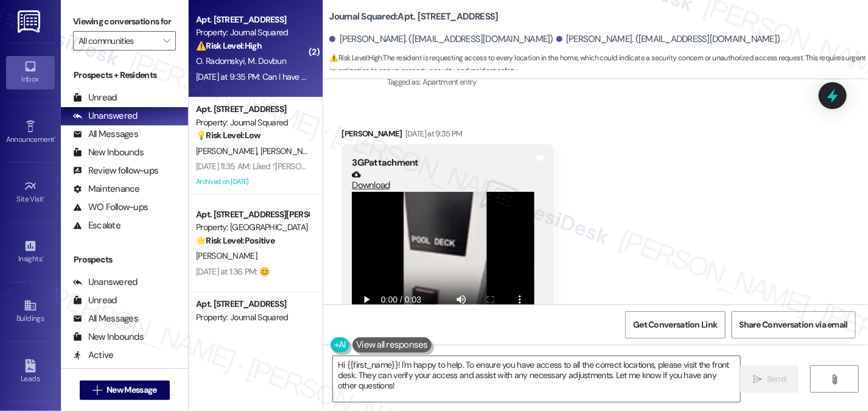 The width and height of the screenshot is (868, 411). Describe the element at coordinates (30, 311) in the screenshot. I see `a: Buildings` at that location.